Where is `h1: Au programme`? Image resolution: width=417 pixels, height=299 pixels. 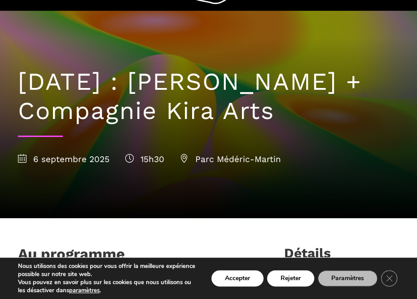
h1: Au programme is located at coordinates (71, 256).